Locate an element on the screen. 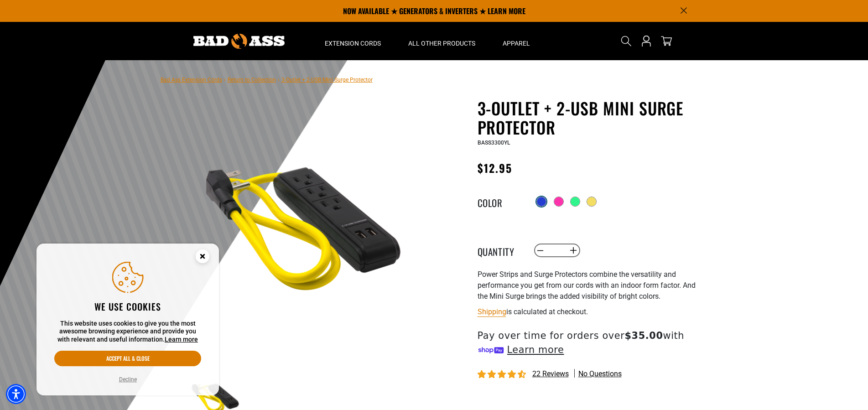  img: Bad Ass Extension Cords is located at coordinates (239, 41).